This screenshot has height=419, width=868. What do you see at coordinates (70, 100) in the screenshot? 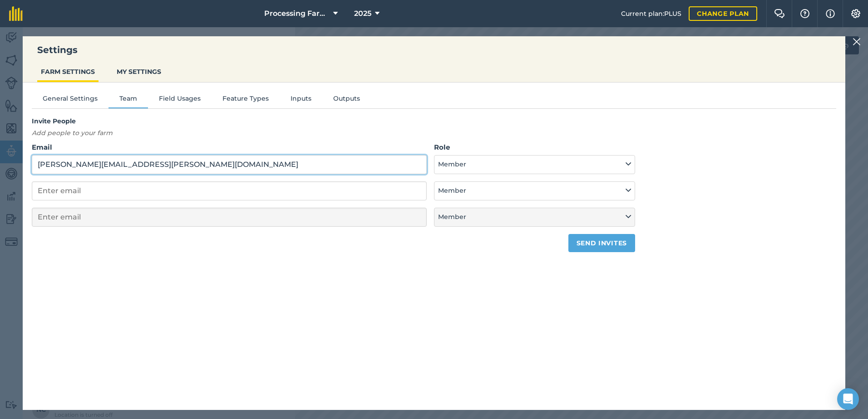
I see `button: General Settings` at bounding box center [70, 100].